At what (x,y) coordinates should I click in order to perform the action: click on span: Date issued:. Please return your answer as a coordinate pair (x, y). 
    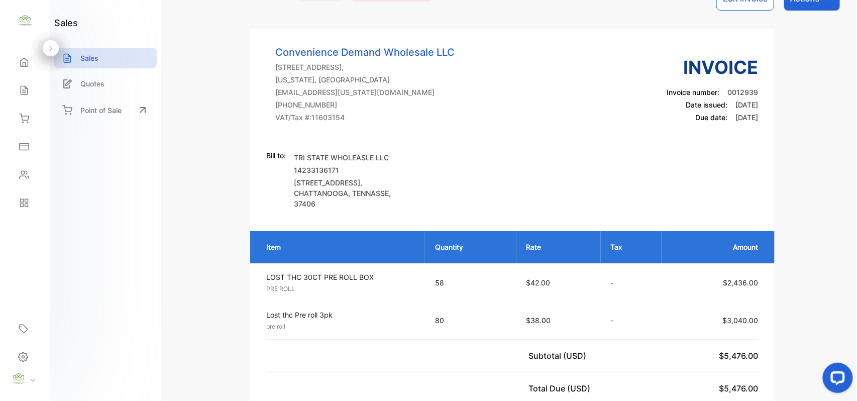
    Looking at the image, I should click on (706, 104).